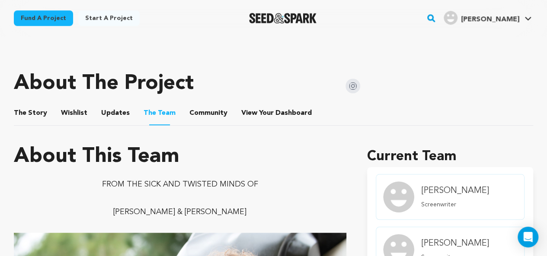  Describe the element at coordinates (528, 237) in the screenshot. I see `div: Open Intercom Messenger` at that location.